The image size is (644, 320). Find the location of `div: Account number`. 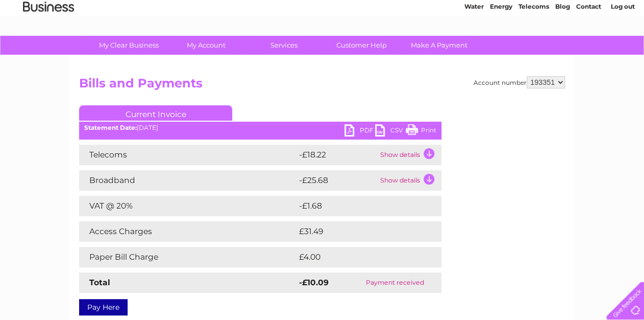

div: Account number is located at coordinates (519, 82).